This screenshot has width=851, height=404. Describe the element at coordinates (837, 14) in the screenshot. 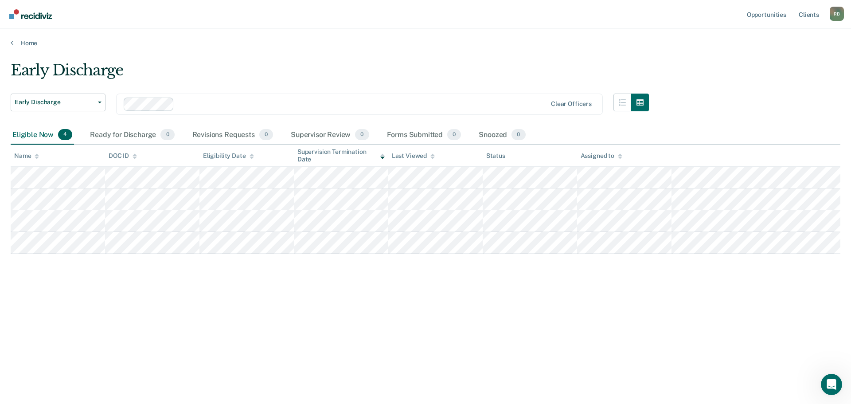

I see `button: Profile dropdown button` at that location.